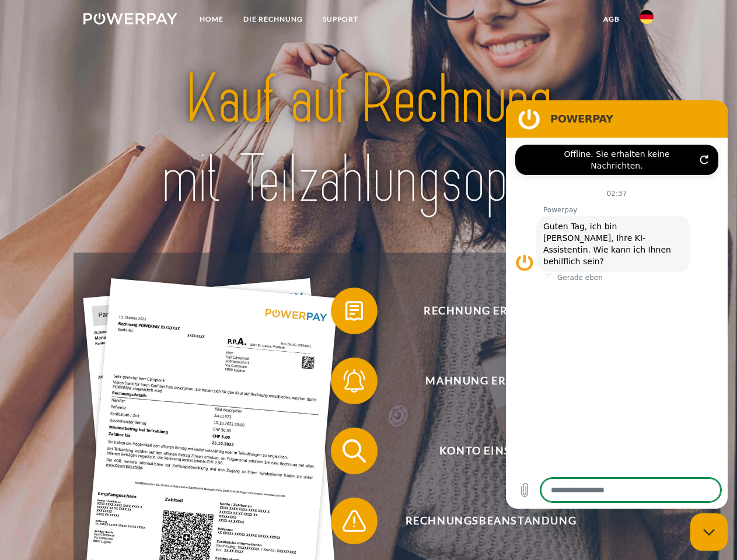 The height and width of the screenshot is (560, 737). I want to click on img: de, so click(646, 17).